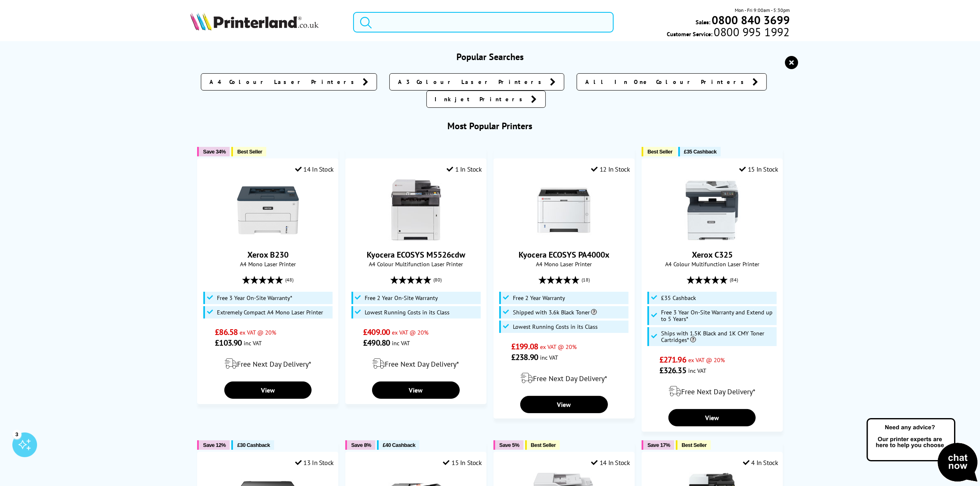  Describe the element at coordinates (398, 445) in the screenshot. I see `button: £40 Cashback` at that location.